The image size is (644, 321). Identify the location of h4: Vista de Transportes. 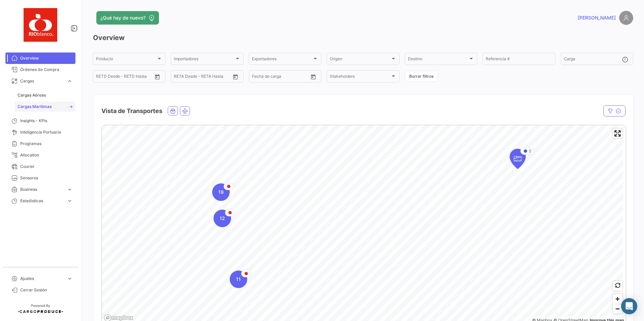
(132, 111).